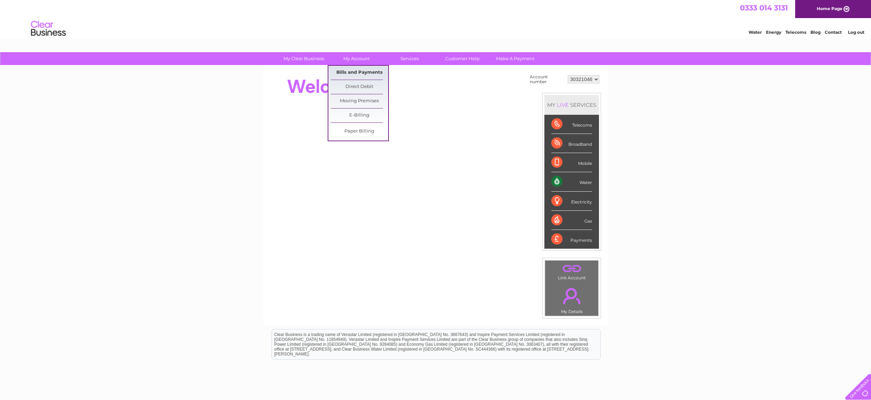 The height and width of the screenshot is (400, 871). I want to click on div: Telecoms, so click(571, 124).